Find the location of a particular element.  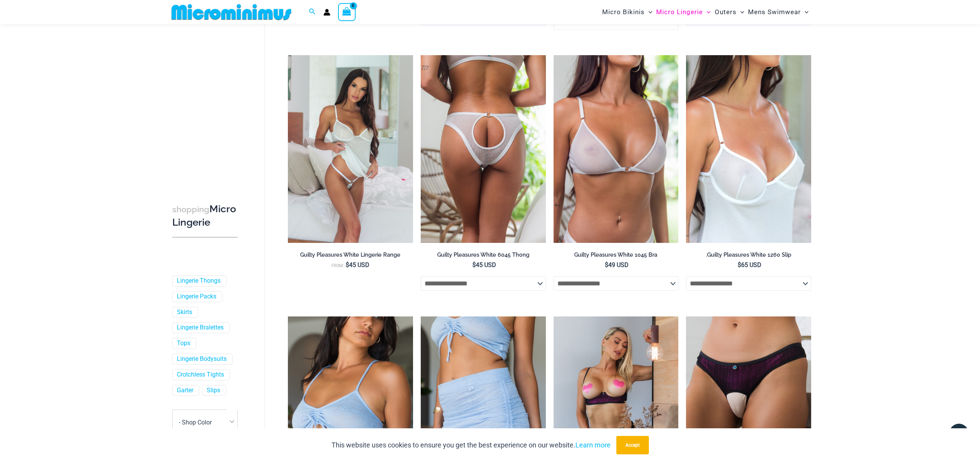

a: Skirts is located at coordinates (184, 312).